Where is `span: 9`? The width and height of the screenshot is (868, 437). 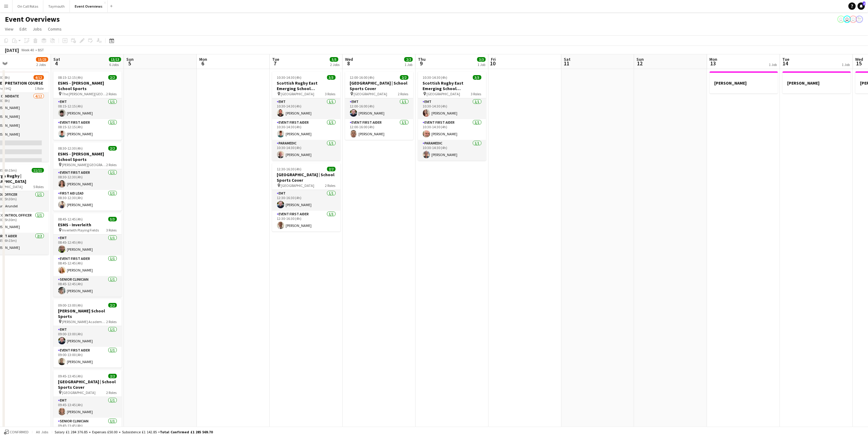 span: 9 is located at coordinates (421, 63).